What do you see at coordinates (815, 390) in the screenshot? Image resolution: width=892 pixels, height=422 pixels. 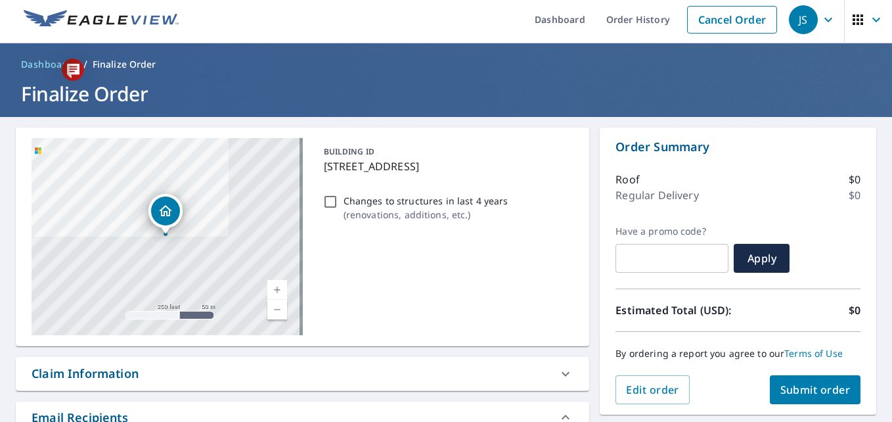 I see `span: Submit order` at bounding box center [815, 390].